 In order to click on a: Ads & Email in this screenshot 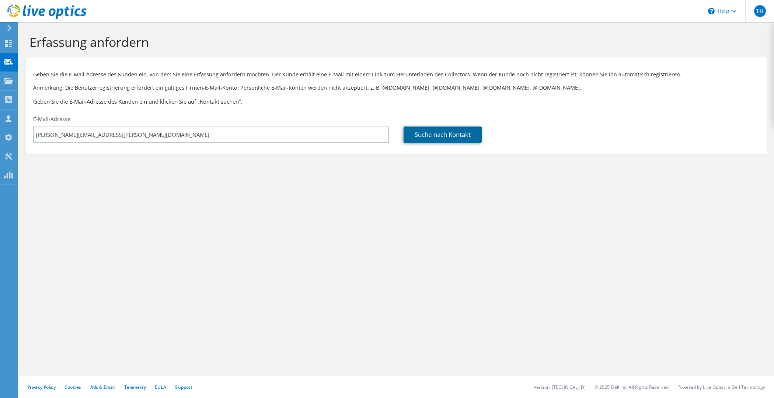, I will do `click(103, 387)`.